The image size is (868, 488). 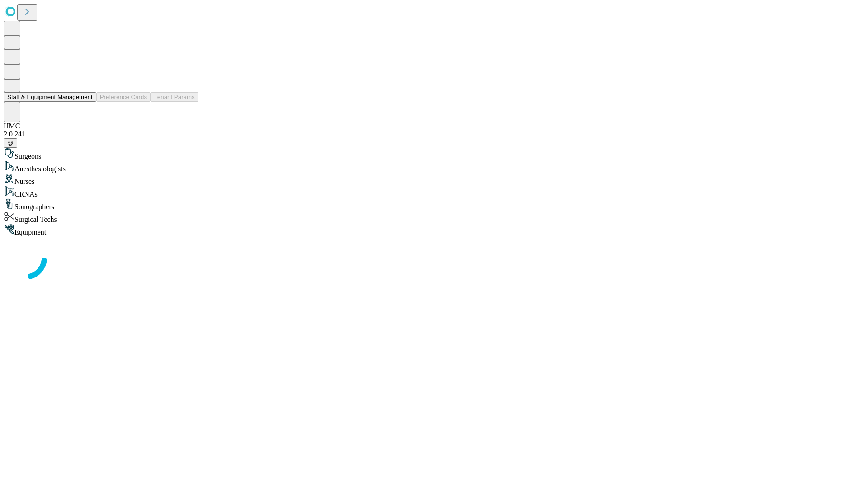 What do you see at coordinates (434, 126) in the screenshot?
I see `div: HMC` at bounding box center [434, 126].